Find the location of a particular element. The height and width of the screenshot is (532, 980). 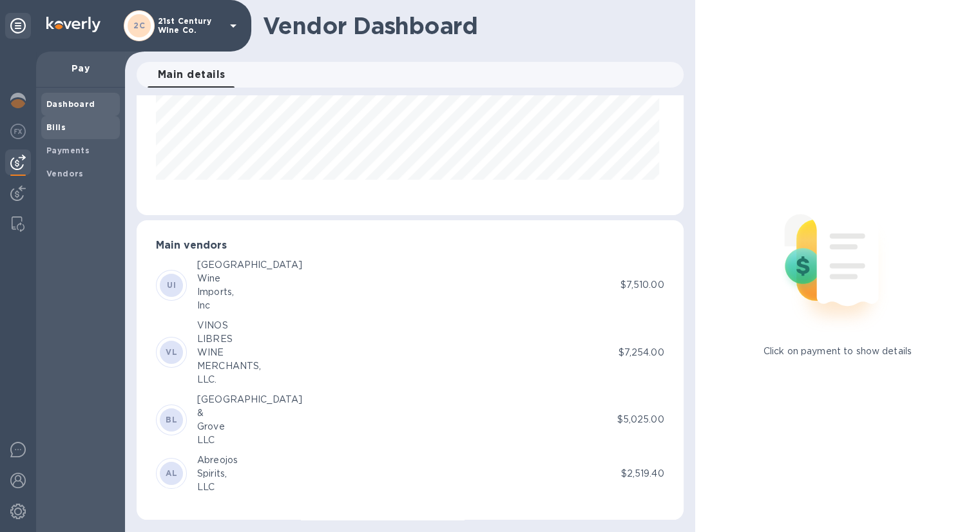

div: WINE is located at coordinates (228, 352).